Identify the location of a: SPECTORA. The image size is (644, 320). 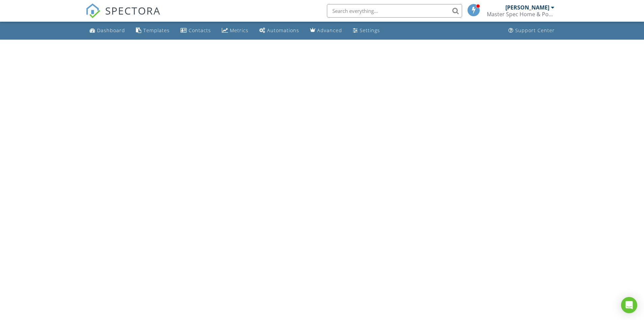
(123, 16).